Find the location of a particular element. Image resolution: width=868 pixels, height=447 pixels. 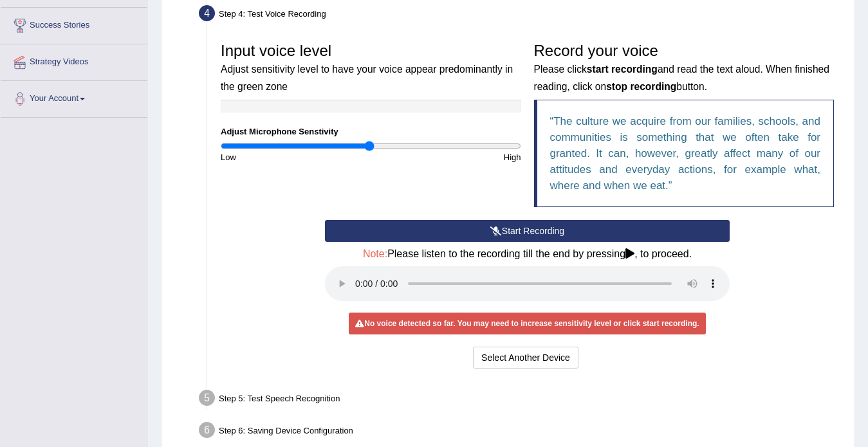

b: start recording is located at coordinates (622, 69).